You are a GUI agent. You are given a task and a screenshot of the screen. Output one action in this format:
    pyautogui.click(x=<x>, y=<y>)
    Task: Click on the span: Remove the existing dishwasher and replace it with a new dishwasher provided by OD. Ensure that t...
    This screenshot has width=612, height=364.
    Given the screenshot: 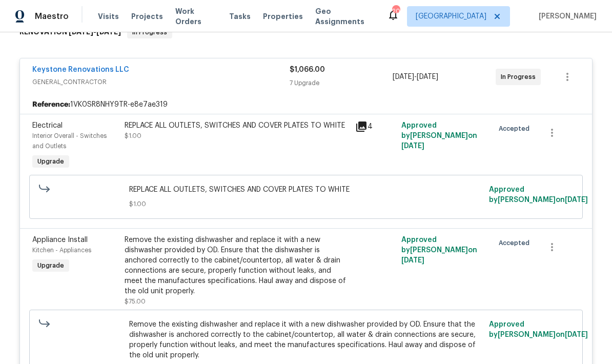 What is the action you would take?
    pyautogui.click(x=306, y=340)
    